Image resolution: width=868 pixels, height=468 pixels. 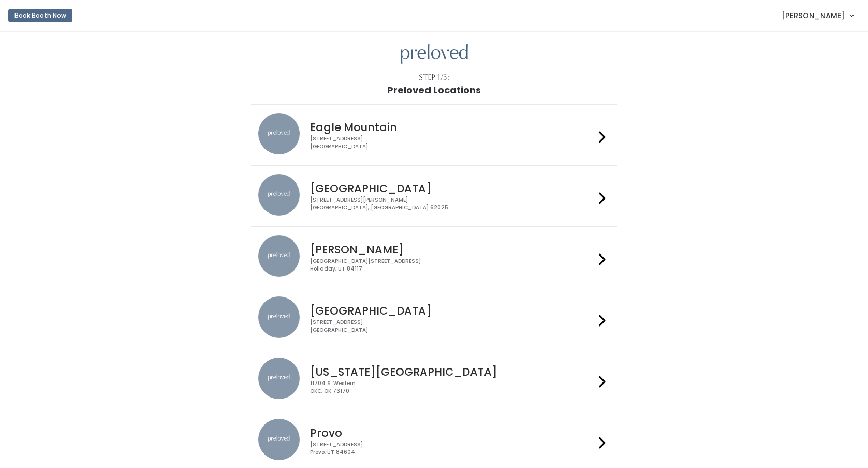 What do you see at coordinates (452, 127) in the screenshot?
I see `h4: Eagle Mountain` at bounding box center [452, 127].